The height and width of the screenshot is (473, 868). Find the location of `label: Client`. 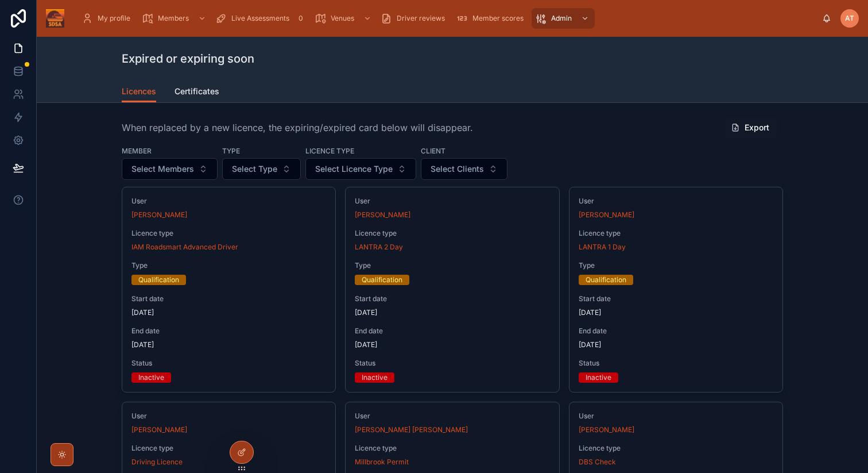

label: Client is located at coordinates (433, 150).